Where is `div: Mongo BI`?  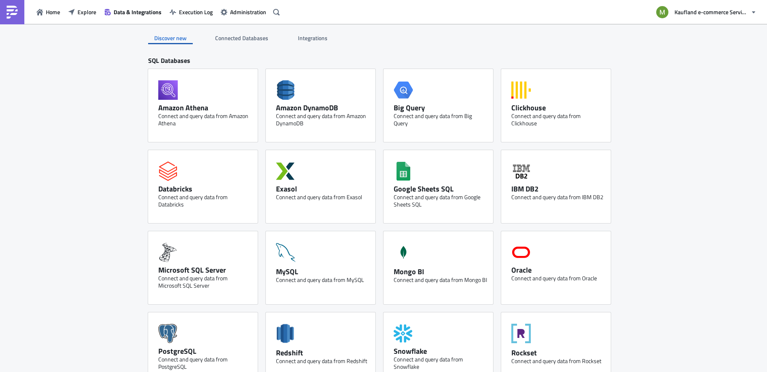 div: Mongo BI is located at coordinates (440, 272).